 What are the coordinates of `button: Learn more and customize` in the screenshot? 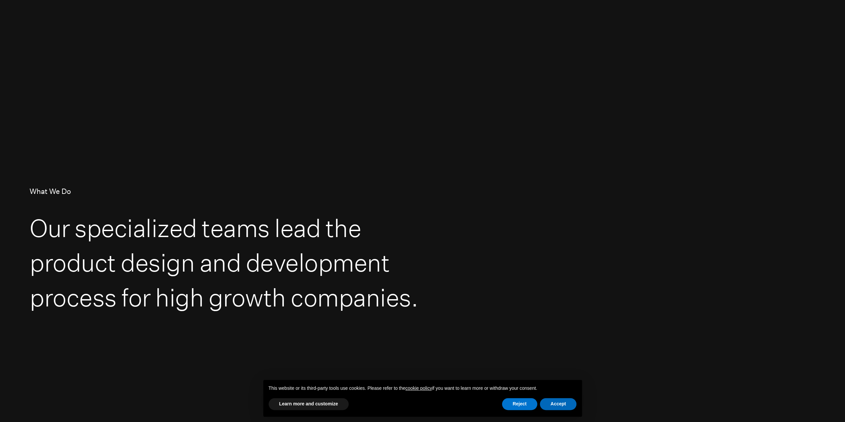 It's located at (308, 404).